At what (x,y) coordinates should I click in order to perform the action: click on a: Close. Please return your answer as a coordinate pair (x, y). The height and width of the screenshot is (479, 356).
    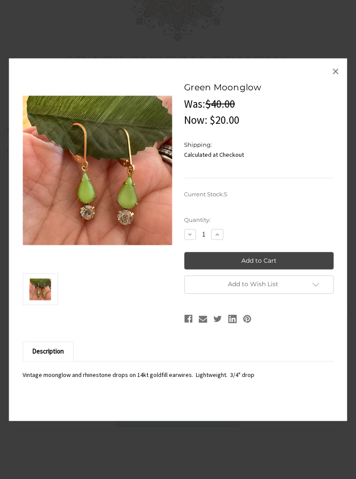
    Looking at the image, I should click on (336, 72).